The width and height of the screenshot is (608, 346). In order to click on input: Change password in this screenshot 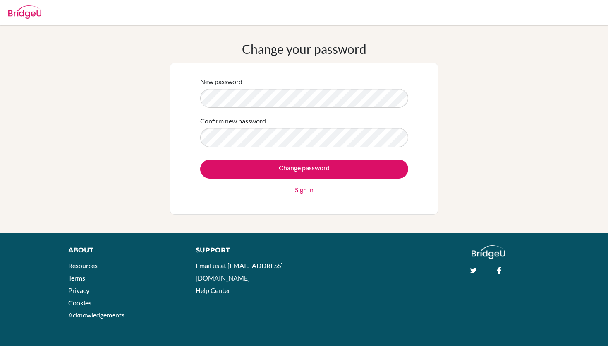, I will do `click(304, 169)`.